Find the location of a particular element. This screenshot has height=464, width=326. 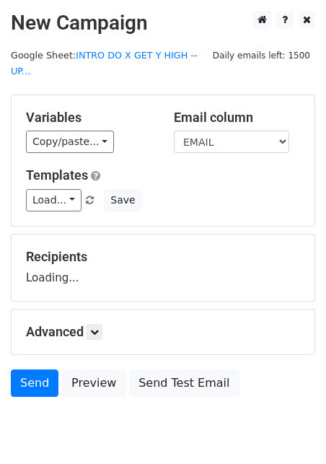

span: Daily emails left: 1500 is located at coordinates (261, 56).